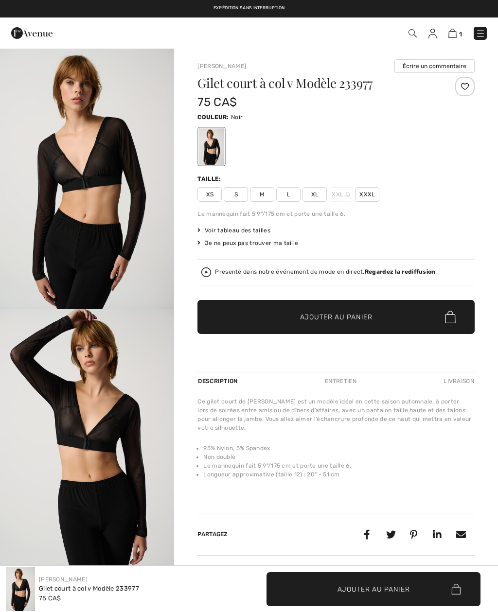  I want to click on span: L, so click(288, 195).